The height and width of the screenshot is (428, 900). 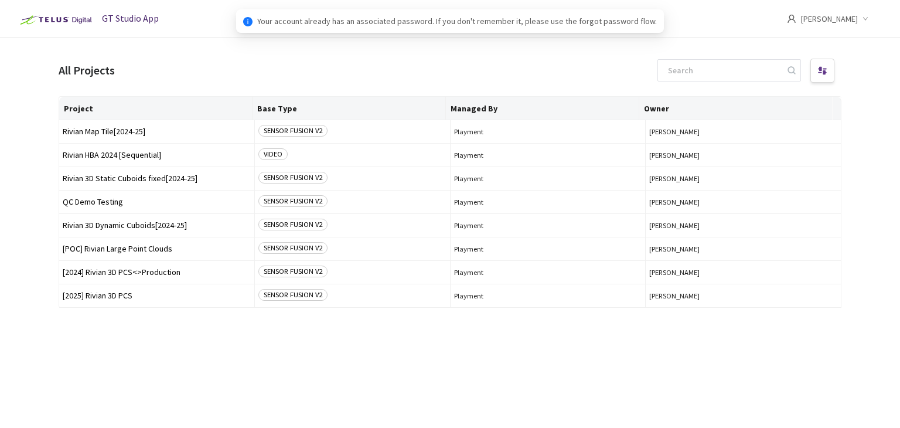 I want to click on span: Rivian 3D Dynamic Cuboids[2024-25], so click(x=156, y=225).